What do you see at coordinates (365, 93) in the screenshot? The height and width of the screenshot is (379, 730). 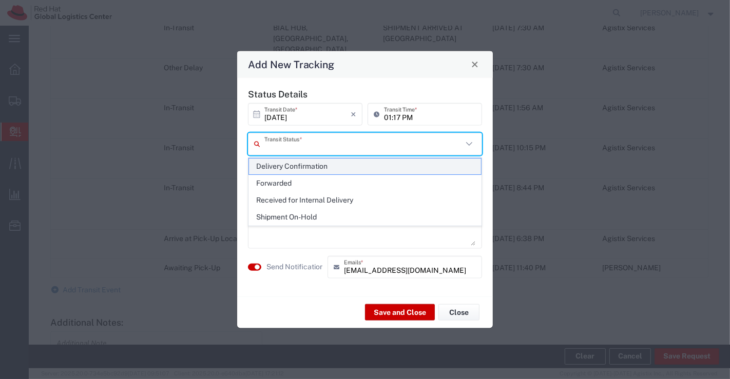 I see `h5: Status Details` at bounding box center [365, 93].